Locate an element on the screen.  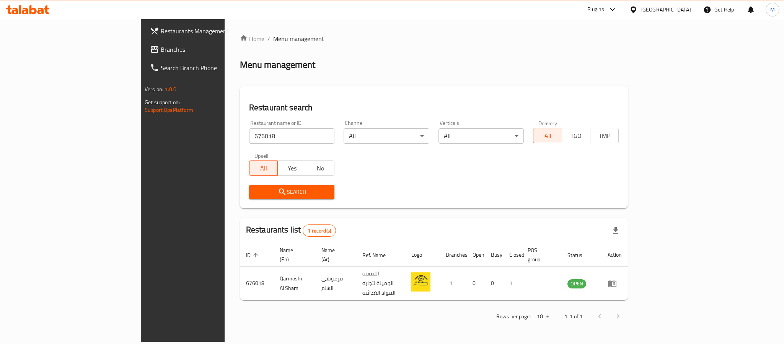
span: Name (Ar) is located at coordinates (334, 254).